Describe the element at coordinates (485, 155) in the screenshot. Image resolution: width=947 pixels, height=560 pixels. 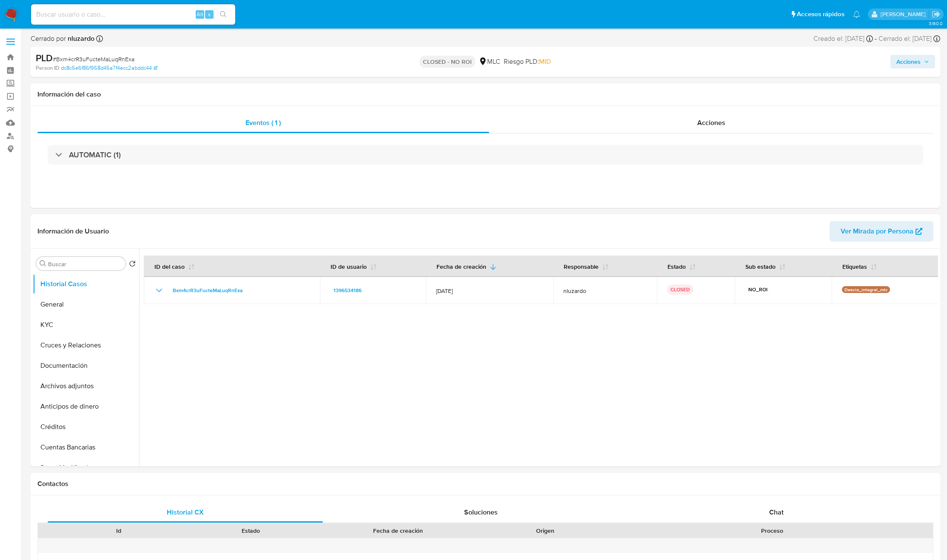
I see `div: AUTOMATIC (1)` at that location.